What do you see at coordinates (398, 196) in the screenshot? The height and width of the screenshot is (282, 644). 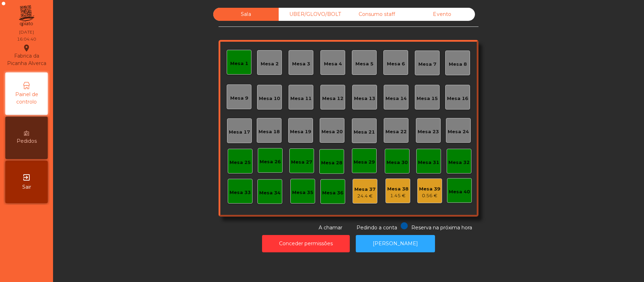 I see `div: 1.45 €` at bounding box center [398, 196].